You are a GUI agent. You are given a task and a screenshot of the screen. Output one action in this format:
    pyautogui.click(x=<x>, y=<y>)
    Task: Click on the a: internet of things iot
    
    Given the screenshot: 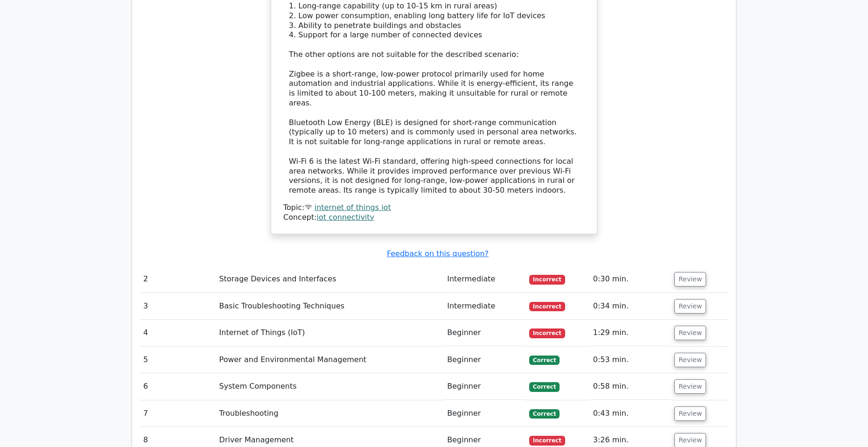 What is the action you would take?
    pyautogui.click(x=353, y=207)
    